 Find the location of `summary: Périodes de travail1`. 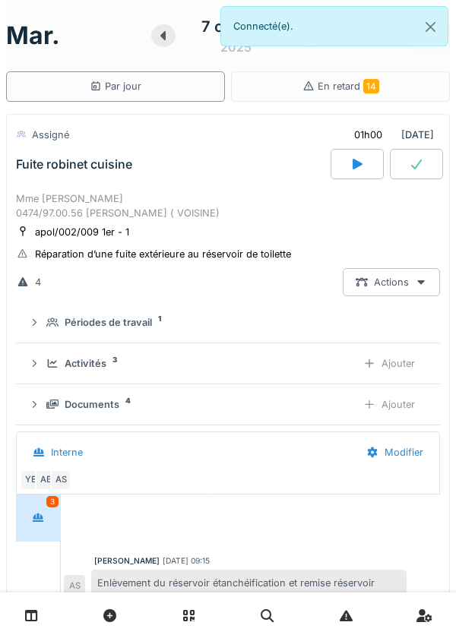

summary: Périodes de travail1 is located at coordinates (228, 322).